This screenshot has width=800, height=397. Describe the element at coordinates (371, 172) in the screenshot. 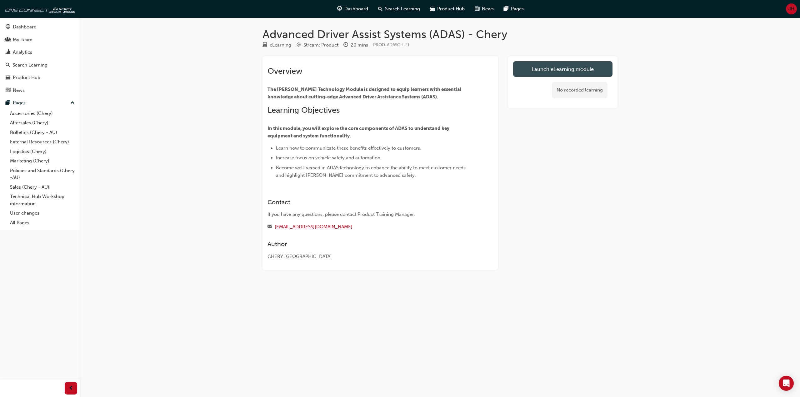

I see `span: Become well-versed in ADAS technology to enhance the ability to meet customer needs and highlight...` at that location.